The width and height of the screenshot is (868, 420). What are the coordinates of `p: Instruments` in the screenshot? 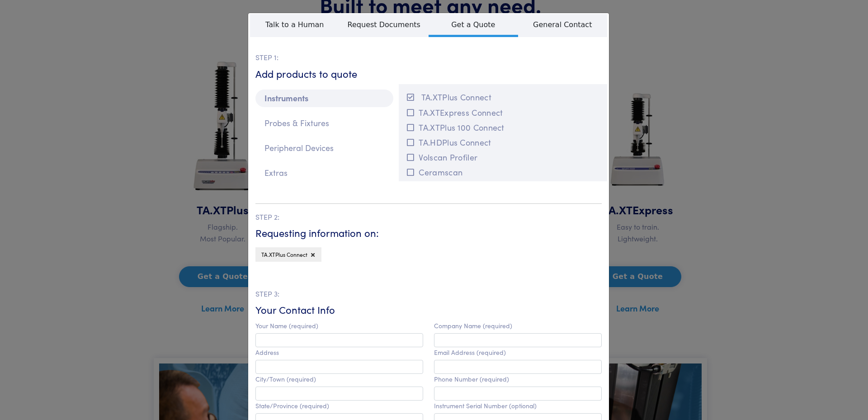 It's located at (324, 98).